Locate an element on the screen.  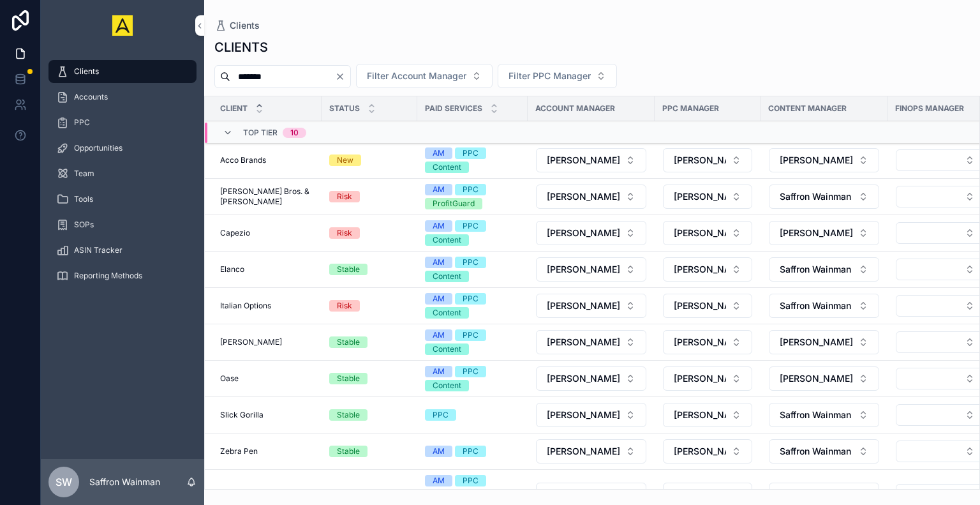
p: Saffron Wainman is located at coordinates (124, 482).